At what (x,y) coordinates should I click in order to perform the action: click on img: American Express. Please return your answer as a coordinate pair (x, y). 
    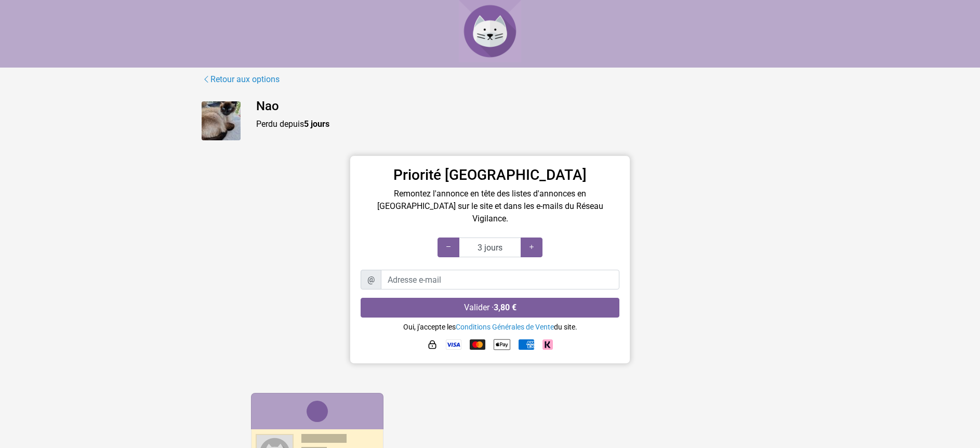
    Looking at the image, I should click on (527, 344).